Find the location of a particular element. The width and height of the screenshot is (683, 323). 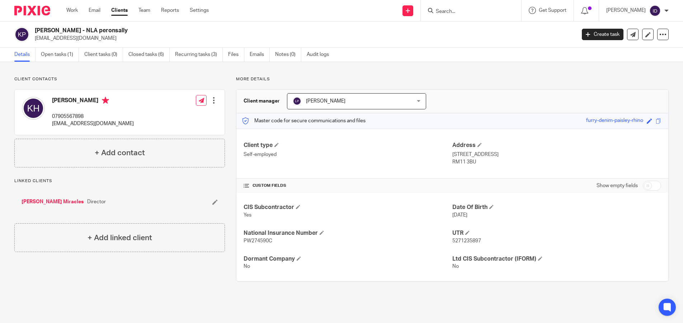

span: Get Support is located at coordinates (552, 10).